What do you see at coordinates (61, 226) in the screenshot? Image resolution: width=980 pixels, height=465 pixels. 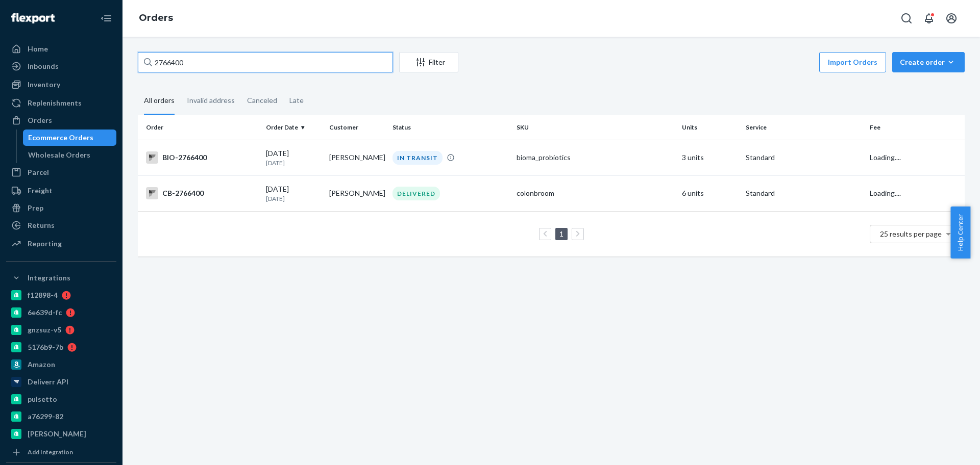 I see `a: Returns` at bounding box center [61, 226].